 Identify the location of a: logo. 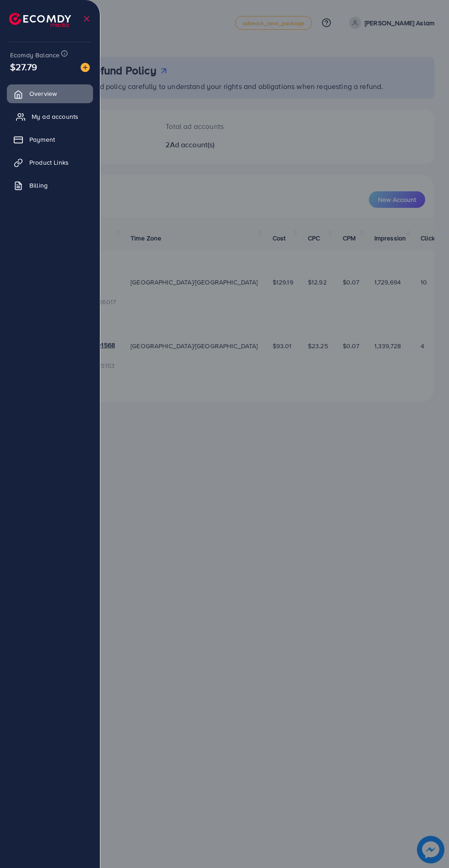
(40, 20).